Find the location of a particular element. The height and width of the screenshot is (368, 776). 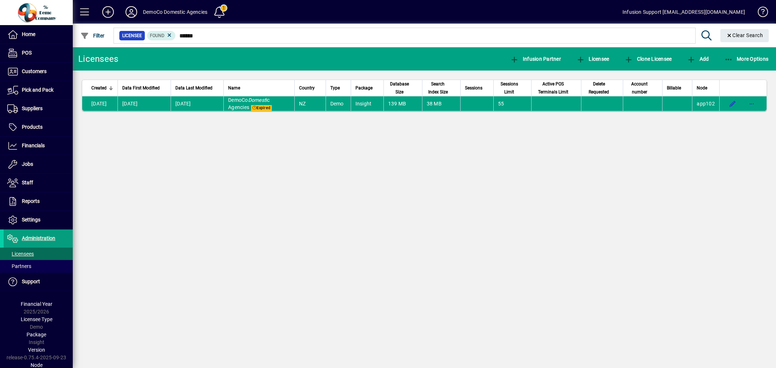

span: Account number is located at coordinates (639, 88).